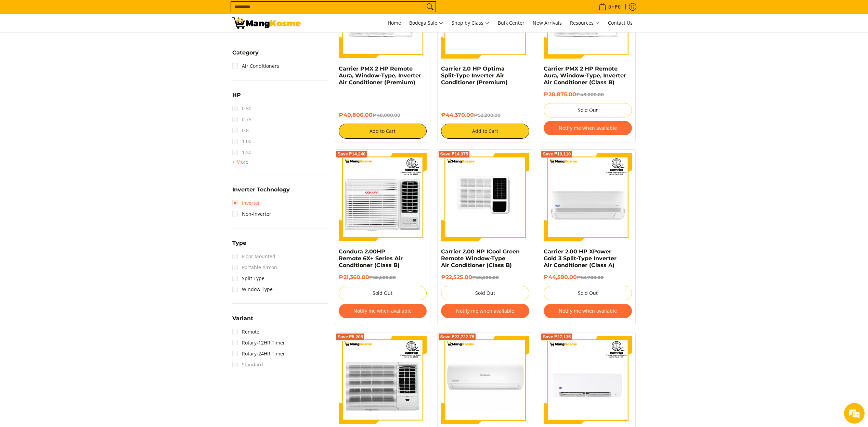 The width and height of the screenshot is (868, 427). What do you see at coordinates (245, 53) in the screenshot?
I see `span: Category` at bounding box center [245, 53].